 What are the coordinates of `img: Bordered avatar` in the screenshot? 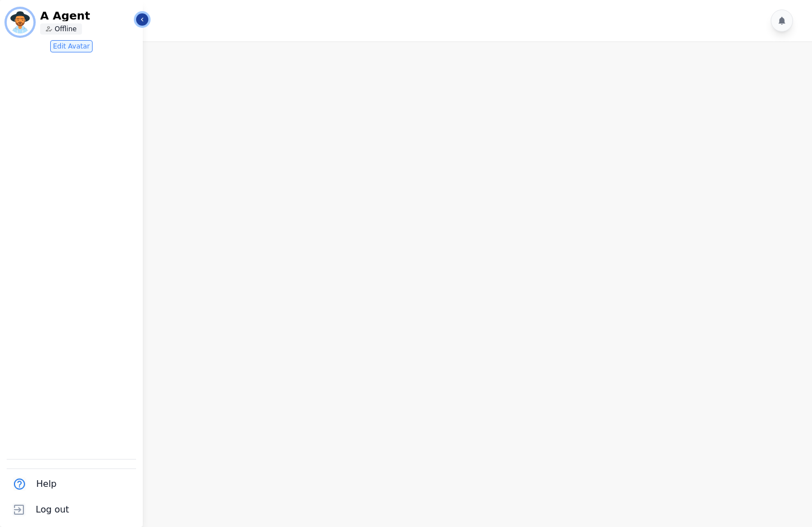 It's located at (20, 22).